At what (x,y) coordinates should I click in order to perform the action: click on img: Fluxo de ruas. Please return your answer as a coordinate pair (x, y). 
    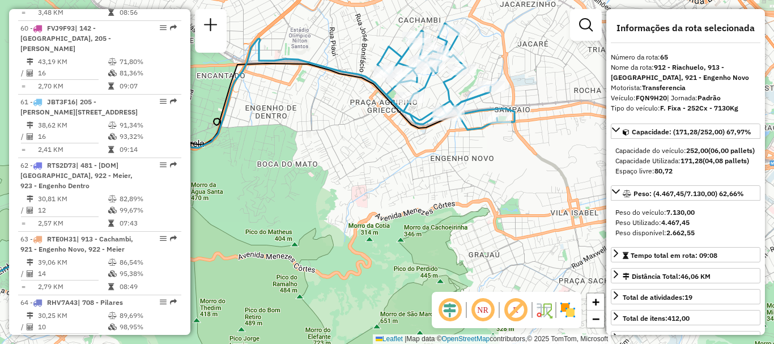
    Looking at the image, I should click on (544, 310).